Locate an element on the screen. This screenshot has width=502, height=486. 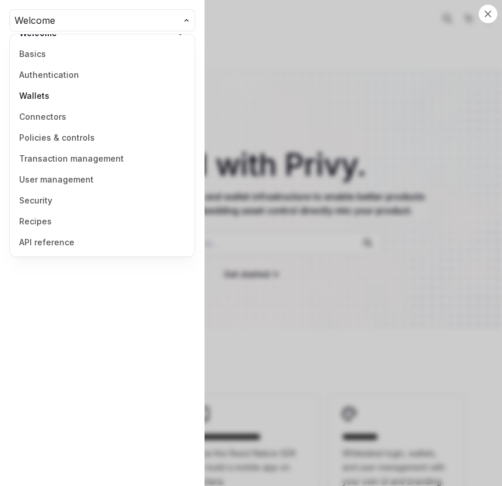
a: Connectors is located at coordinates (102, 117).